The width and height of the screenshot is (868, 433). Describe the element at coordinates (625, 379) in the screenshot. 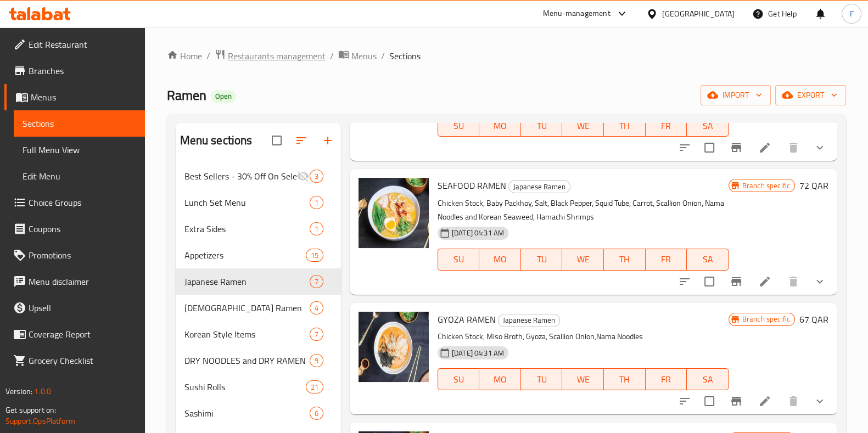

I see `span: TH` at that location.